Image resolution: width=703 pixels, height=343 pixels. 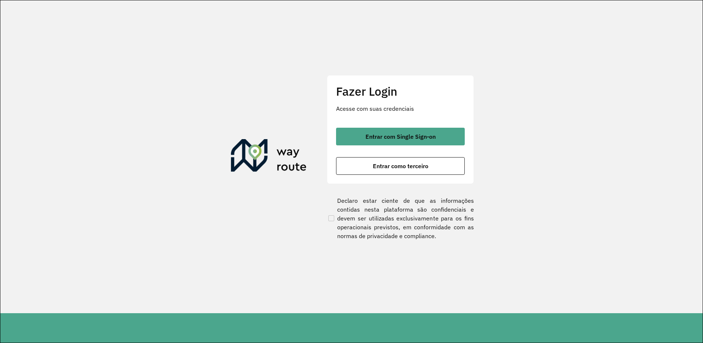 What do you see at coordinates (401, 109) in the screenshot?
I see `p: Acesse com suas credenciais` at bounding box center [401, 109].